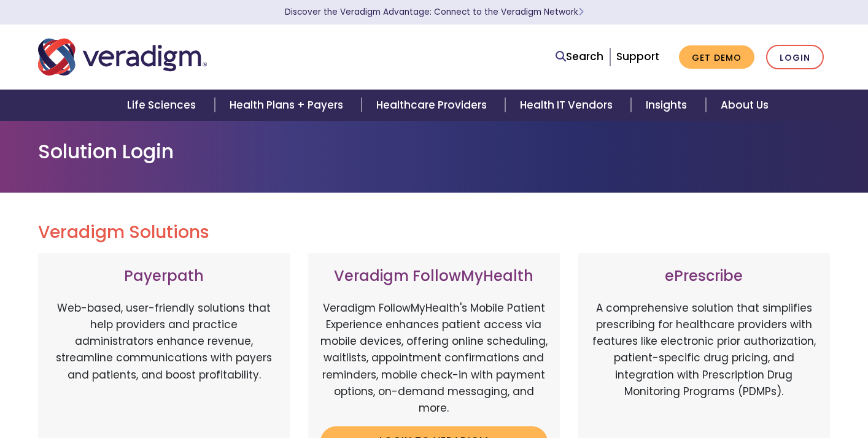  What do you see at coordinates (434, 276) in the screenshot?
I see `h3: Veradigm FollowMyHealth` at bounding box center [434, 276].